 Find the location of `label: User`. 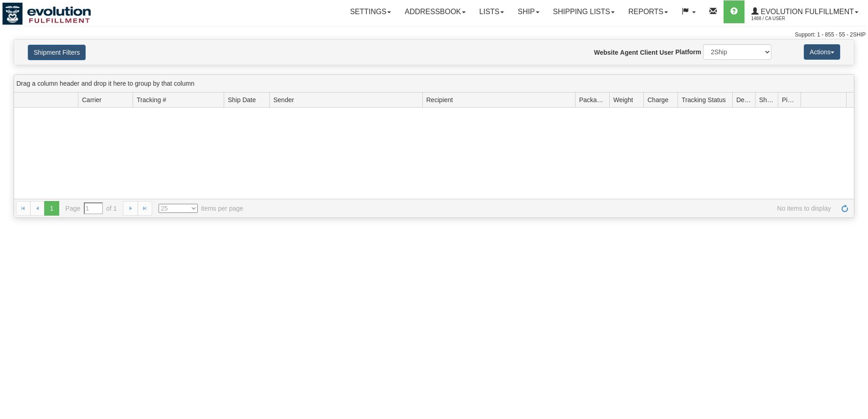

label: User is located at coordinates (666, 52).